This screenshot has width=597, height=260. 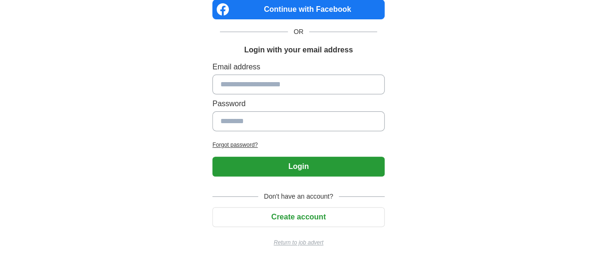 I want to click on h1: Login with your email address, so click(x=298, y=50).